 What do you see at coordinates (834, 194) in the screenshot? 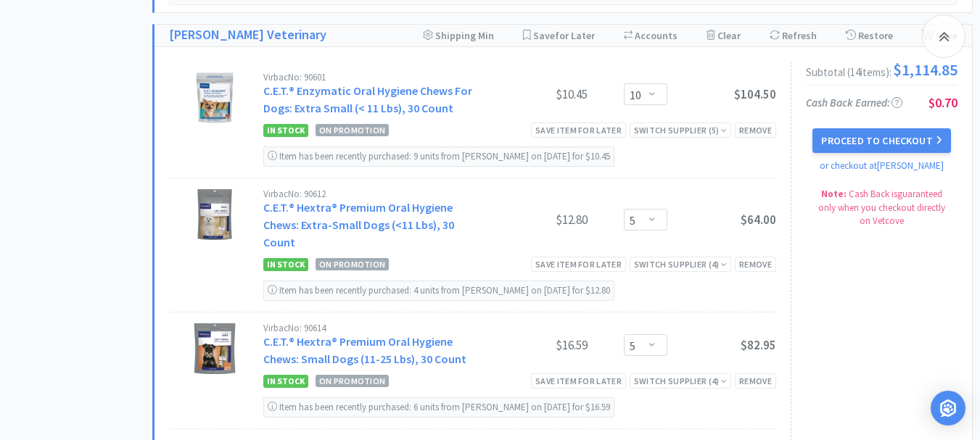
I see `strong: Note:` at bounding box center [834, 194].